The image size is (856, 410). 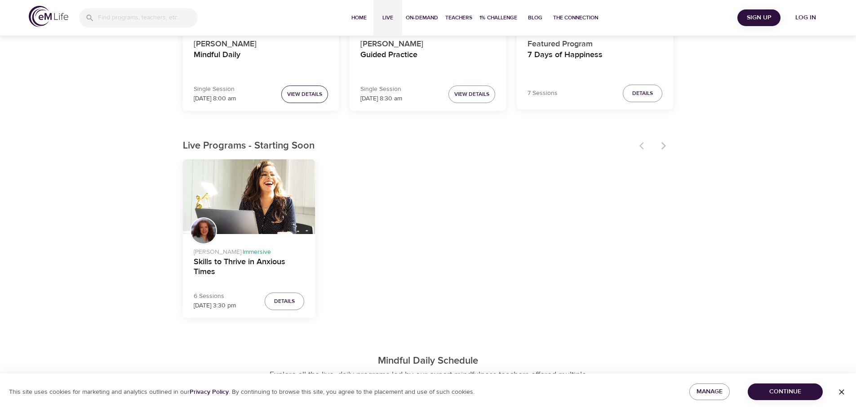 What do you see at coordinates (428, 380) in the screenshot?
I see `p: Explore all the live, daily programs led by our expert mindfulness teachers offered multiple time...` at bounding box center [428, 380].